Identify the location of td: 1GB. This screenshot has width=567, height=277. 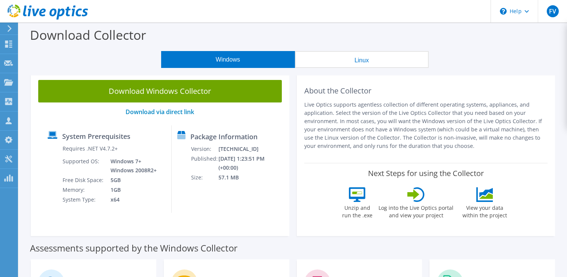
(132, 190).